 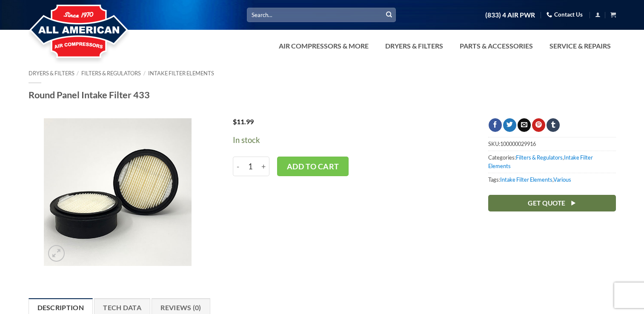 What do you see at coordinates (552, 144) in the screenshot?
I see `span: SKU:` at bounding box center [552, 144].